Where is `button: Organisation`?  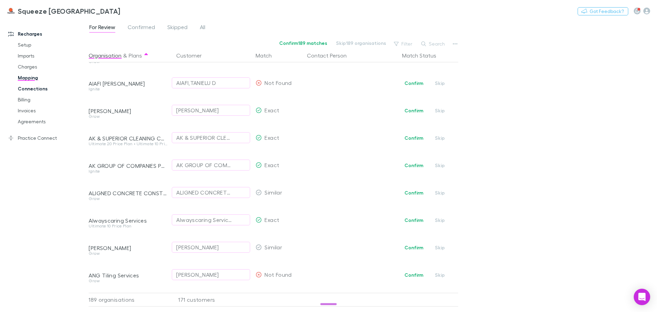
button: Organisation is located at coordinates (105, 55).